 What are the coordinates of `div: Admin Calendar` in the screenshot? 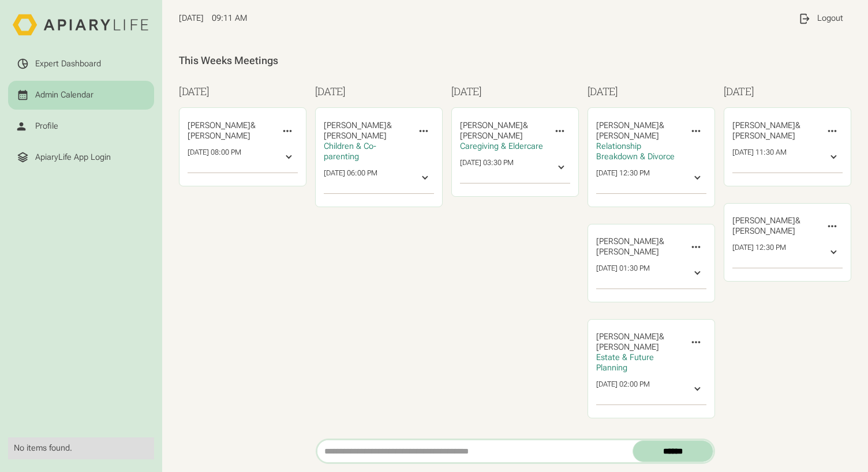 It's located at (64, 95).